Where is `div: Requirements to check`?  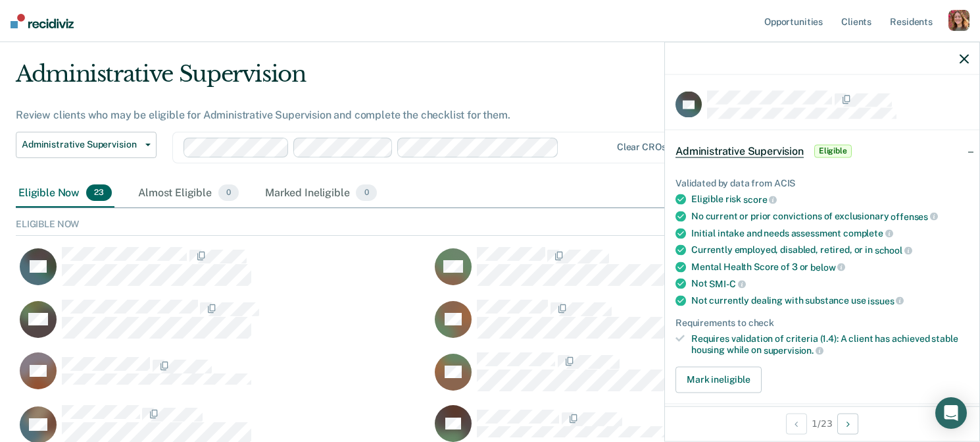
div: Requirements to check is located at coordinates (822, 322).